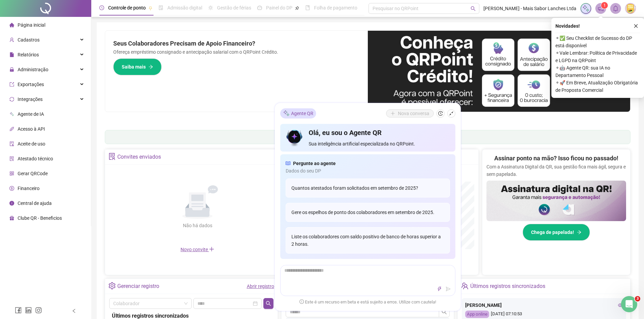  I want to click on span: dashboard, so click(260, 8).